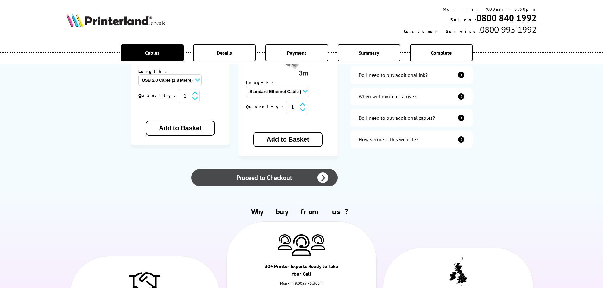 The image size is (603, 288). What do you see at coordinates (441, 53) in the screenshot?
I see `span: Complete` at bounding box center [441, 53].